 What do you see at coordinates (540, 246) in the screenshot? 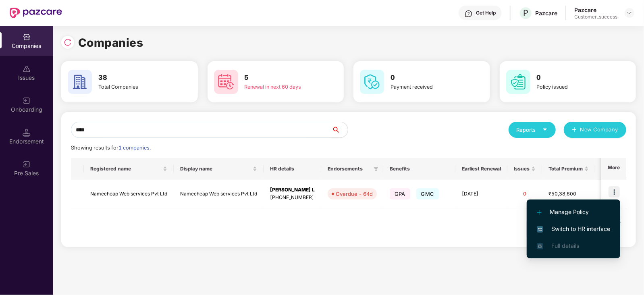
I see `img: svg+xml;base64,PHN2ZyB4bWxucz0iaHR0cDovL3d3dy53My5vcmcvMjAwMC9zdmciIHdpZHRoPSIxNi4zNjMiIGhlaWdodD...` at bounding box center [540, 246].